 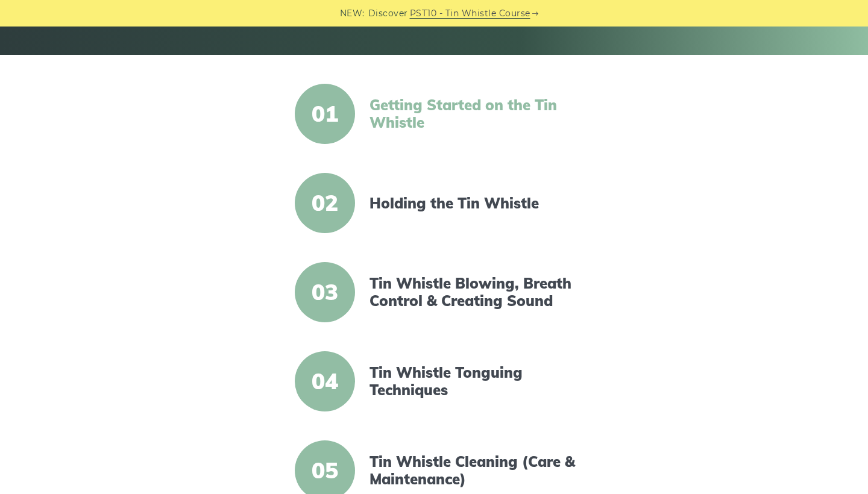 I want to click on span: 01, so click(x=325, y=114).